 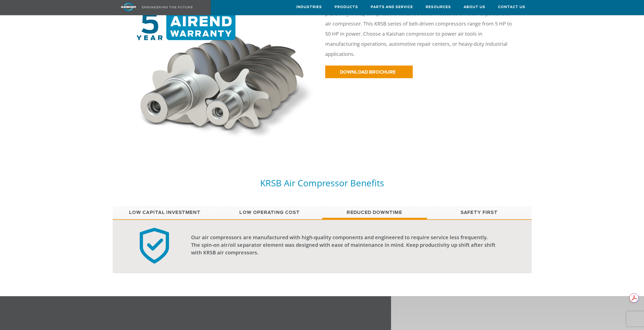 What do you see at coordinates (392, 7) in the screenshot?
I see `a: Parts and Service` at bounding box center [392, 7].